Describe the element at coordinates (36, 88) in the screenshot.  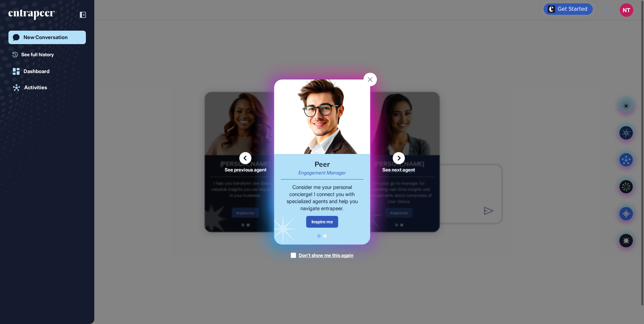
I see `div: Activities` at that location.